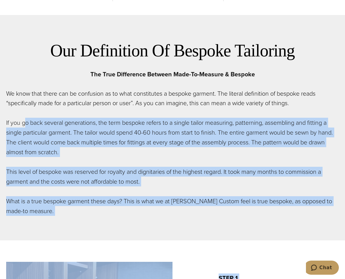 The height and width of the screenshot is (279, 345). What do you see at coordinates (20, 7) in the screenshot?
I see `span: Chat` at bounding box center [20, 7].